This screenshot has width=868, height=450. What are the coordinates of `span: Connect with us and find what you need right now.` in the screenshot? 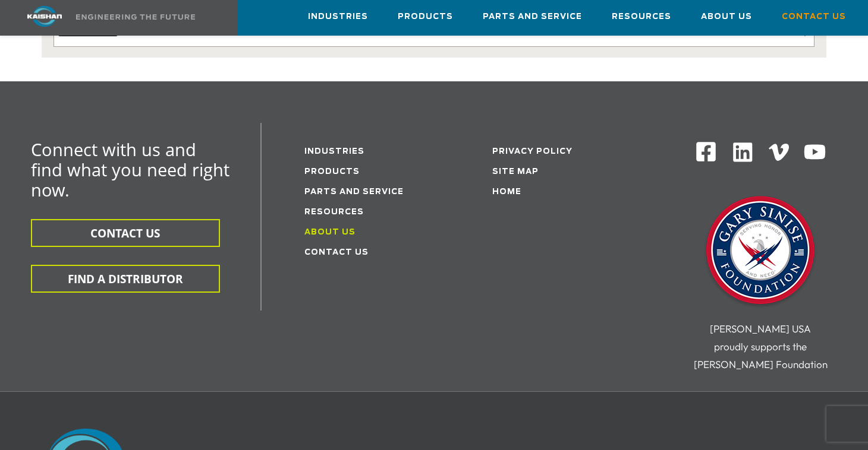 It's located at (131, 170).